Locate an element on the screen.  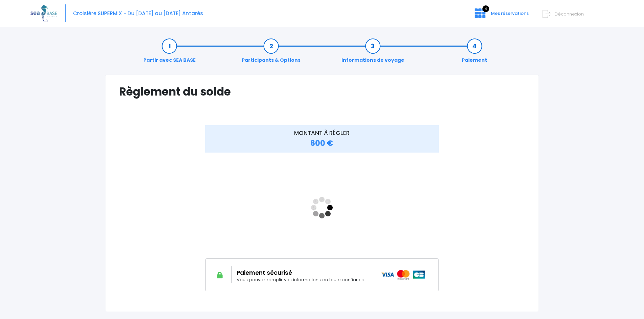
a: 4 Mes réservations is located at coordinates (501, 15).